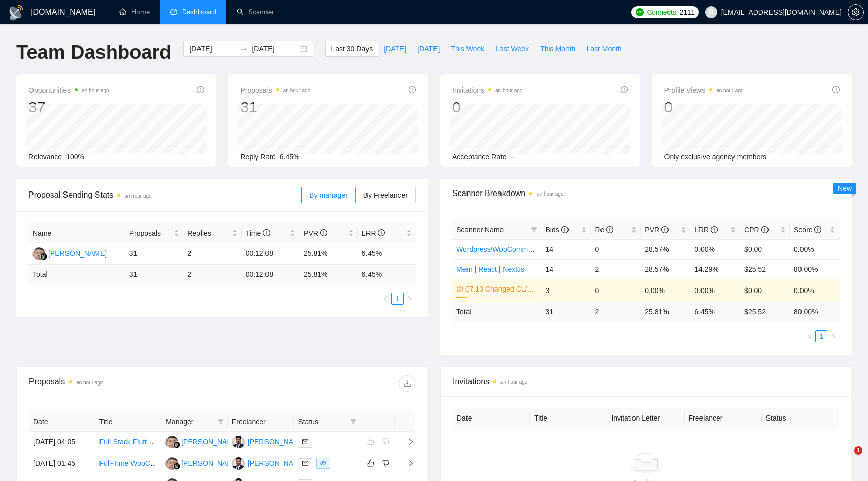 This screenshot has height=481, width=868. Describe the element at coordinates (126, 384) in the screenshot. I see `div: Proposals` at that location.